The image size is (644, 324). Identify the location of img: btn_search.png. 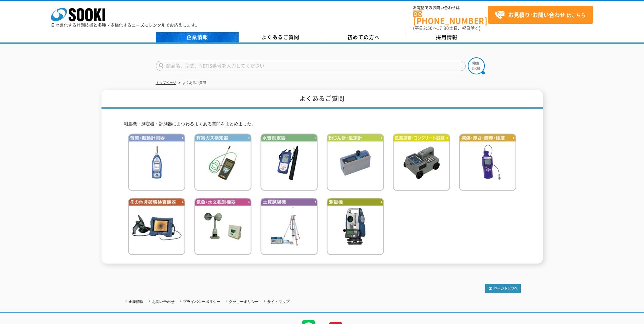
(476, 66).